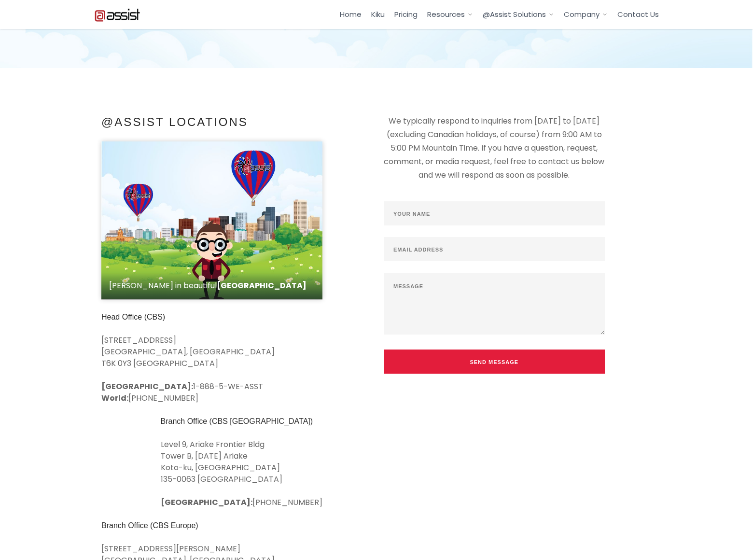  Describe the element at coordinates (212, 122) in the screenshot. I see `h4: @Assist Locations` at that location.